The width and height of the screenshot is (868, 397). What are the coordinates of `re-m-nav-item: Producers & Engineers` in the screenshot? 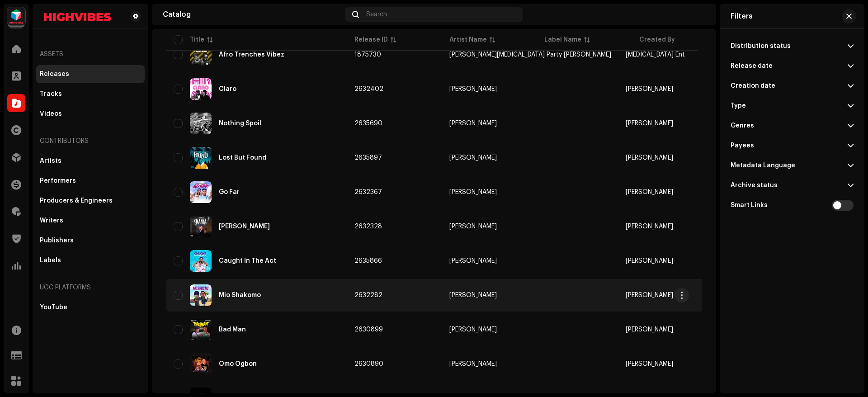 It's located at (91, 201).